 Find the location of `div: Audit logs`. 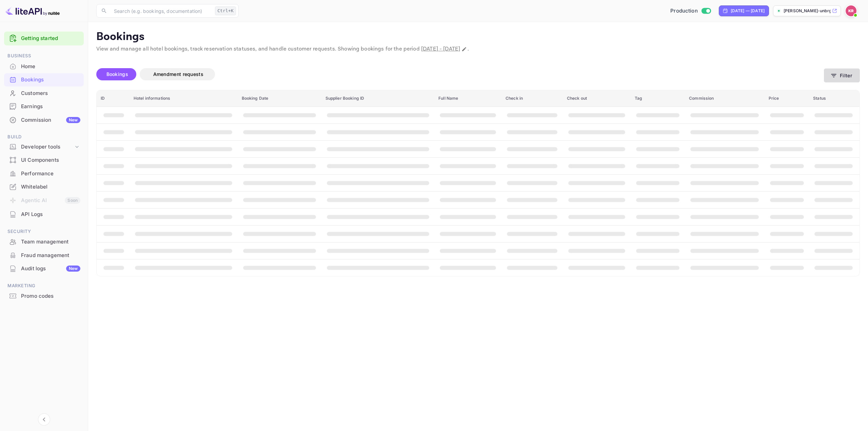

div: Audit logs is located at coordinates (51, 269).